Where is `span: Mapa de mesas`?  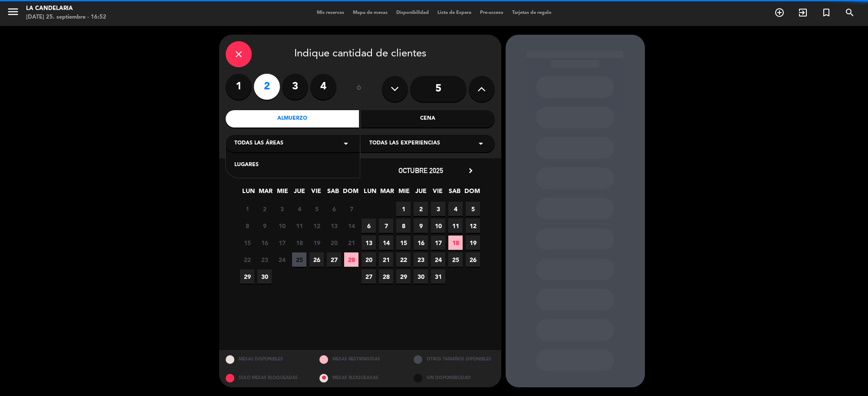
span: Mapa de mesas is located at coordinates (370, 12).